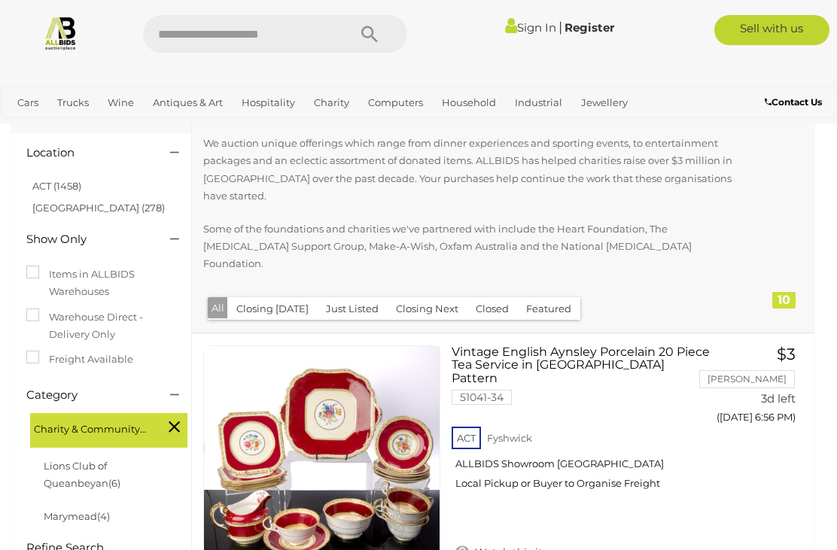  Describe the element at coordinates (82, 474) in the screenshot. I see `a: Lions Club of Queanbeyan(6)` at that location.